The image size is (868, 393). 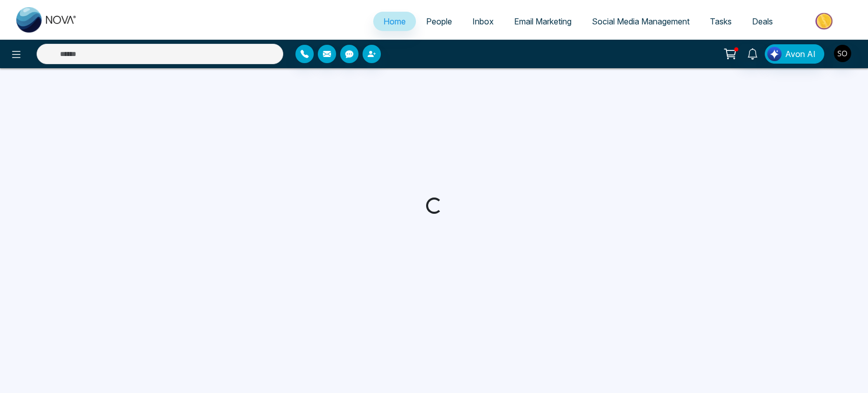 What do you see at coordinates (801, 54) in the screenshot?
I see `span: Avon AI` at bounding box center [801, 54].